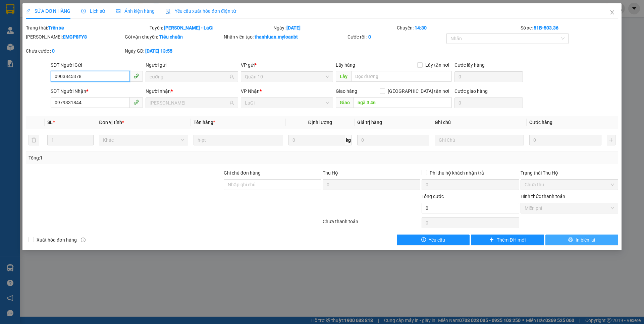  I want to click on span: Xuất hóa đơn hàng, so click(57, 240).